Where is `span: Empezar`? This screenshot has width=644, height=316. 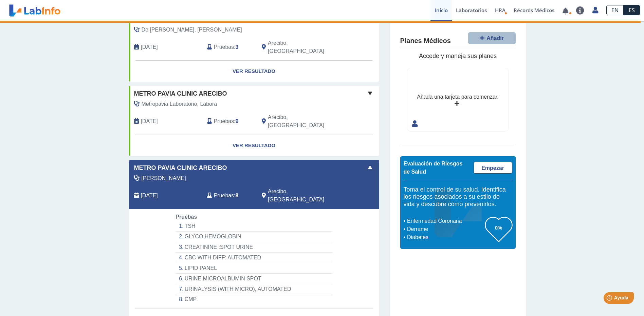 span: Empezar is located at coordinates (493, 168).